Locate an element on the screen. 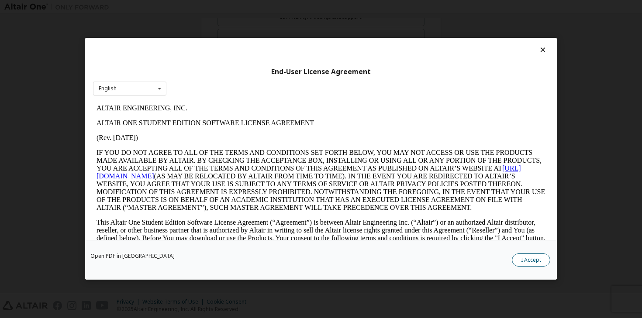 This screenshot has height=318, width=642. div: English is located at coordinates (107, 89).